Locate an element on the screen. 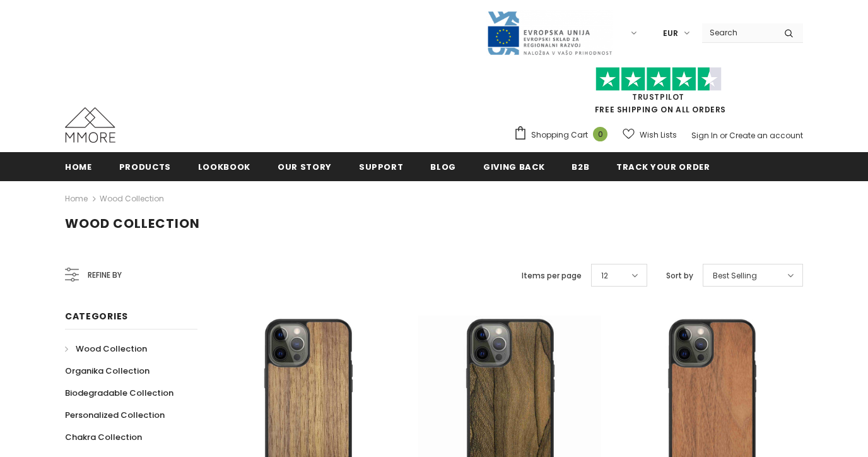  a: Sign In is located at coordinates (704, 135).